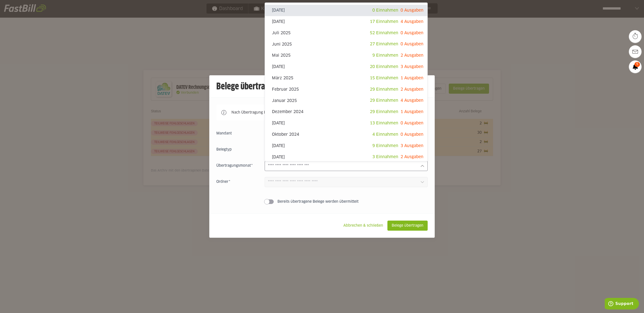  Describe the element at coordinates (407, 226) in the screenshot. I see `sl-button: Belege übertragen` at that location.